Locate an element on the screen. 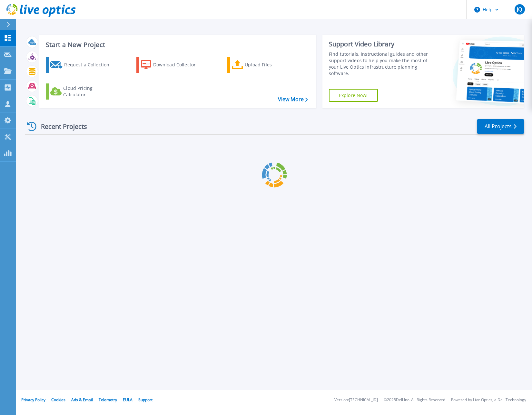 The height and width of the screenshot is (415, 532). li: © 2025 Dell Inc. All Rights Reserved is located at coordinates (414, 400).